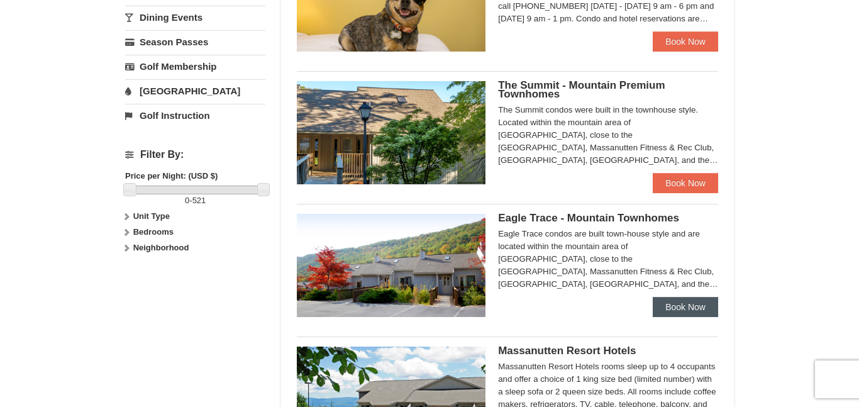 Image resolution: width=859 pixels, height=407 pixels. Describe the element at coordinates (195, 115) in the screenshot. I see `a: Golf Instruction` at that location.